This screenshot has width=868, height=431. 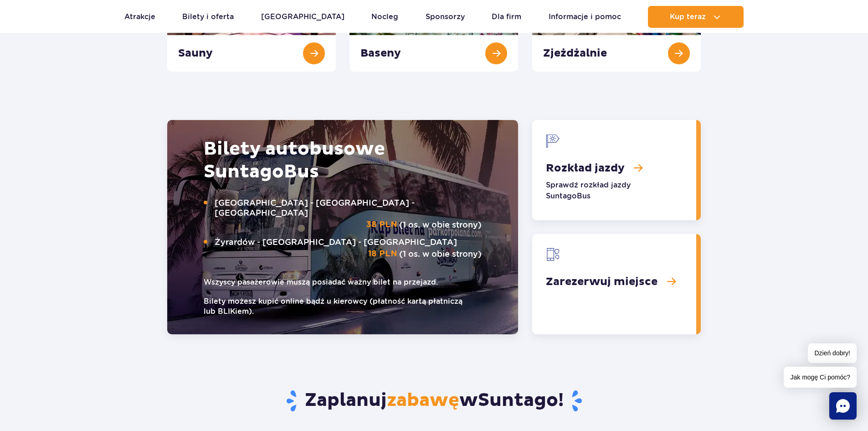 What do you see at coordinates (584, 17) in the screenshot?
I see `a: Informacje i pomoc` at bounding box center [584, 17].